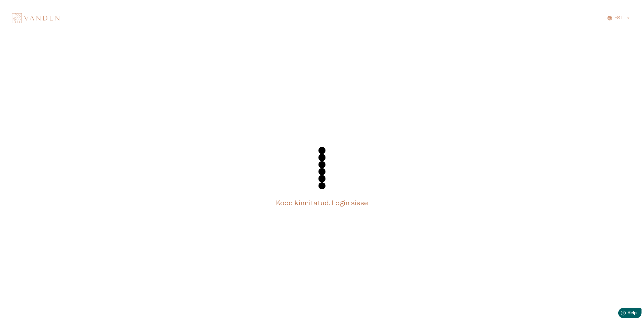 The width and height of the screenshot is (644, 333). What do you see at coordinates (35, 7) in the screenshot?
I see `span: Help` at bounding box center [35, 7].